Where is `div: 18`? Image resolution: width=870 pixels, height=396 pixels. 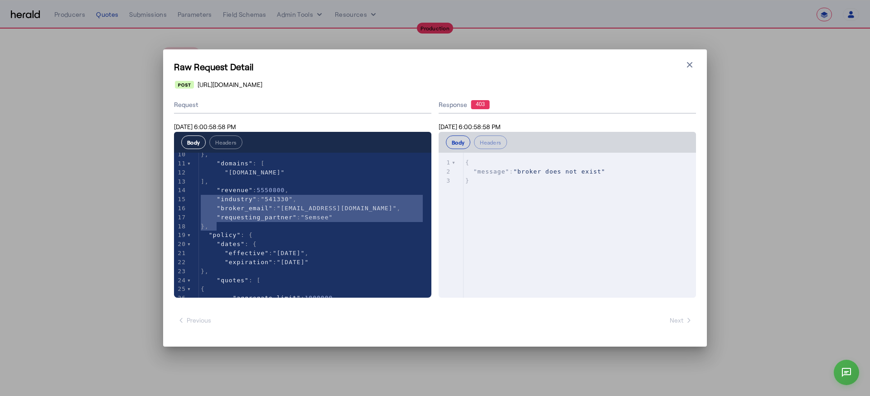 div: 18 is located at coordinates (180, 226).